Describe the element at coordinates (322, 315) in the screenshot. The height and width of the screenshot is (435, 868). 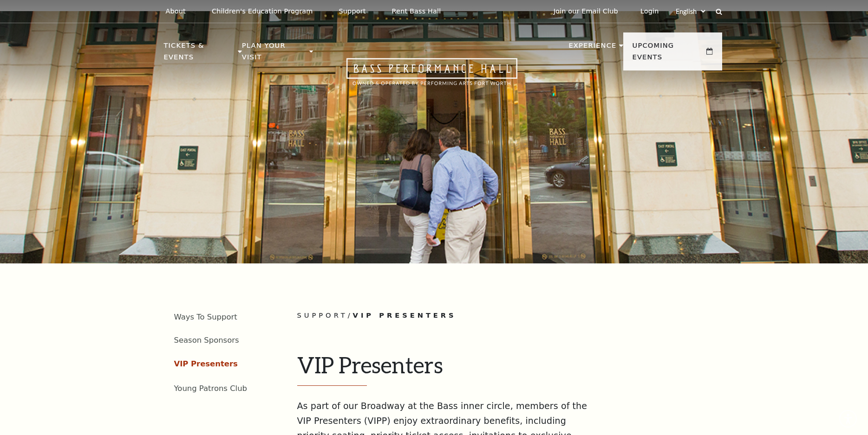
I see `span: Support` at that location.